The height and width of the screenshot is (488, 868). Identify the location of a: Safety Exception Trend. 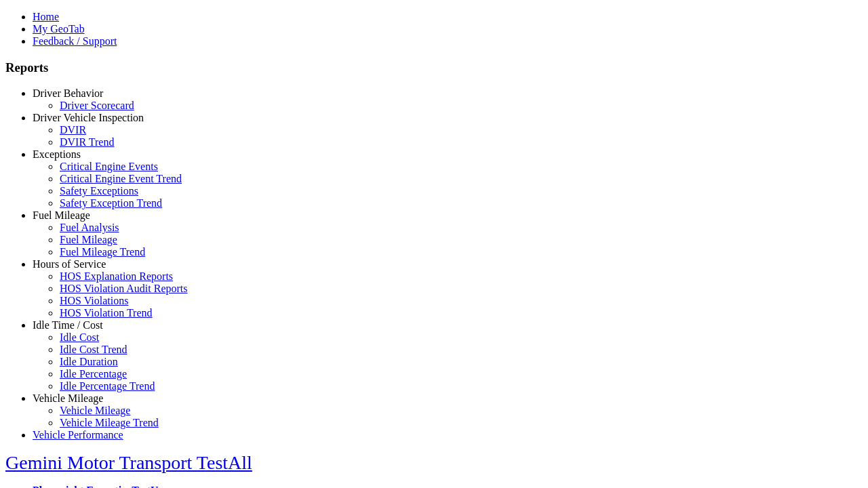
(111, 202).